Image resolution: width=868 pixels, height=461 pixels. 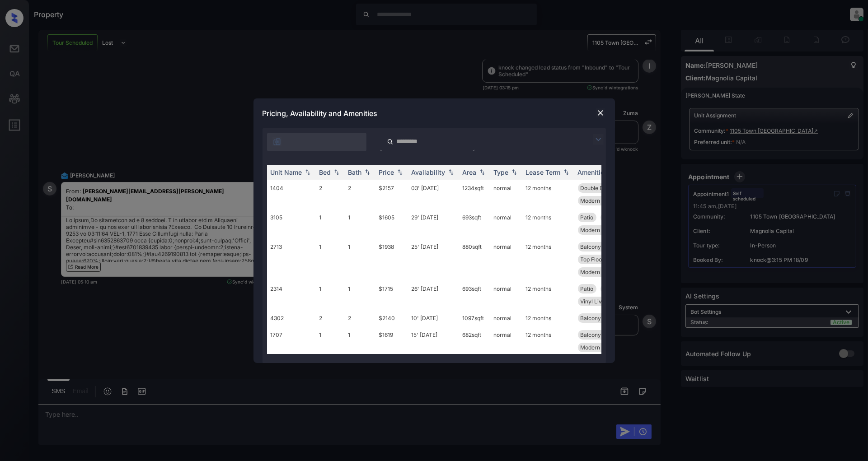 What do you see at coordinates (474, 194) in the screenshot?
I see `td: 1234 sqft` at bounding box center [474, 194].